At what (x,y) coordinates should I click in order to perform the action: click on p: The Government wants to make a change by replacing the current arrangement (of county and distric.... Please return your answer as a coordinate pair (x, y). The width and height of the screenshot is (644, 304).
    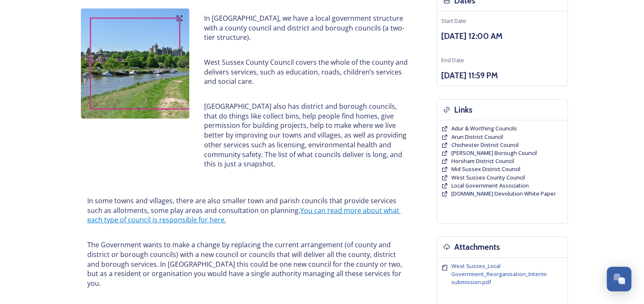
    Looking at the image, I should click on (248, 264).